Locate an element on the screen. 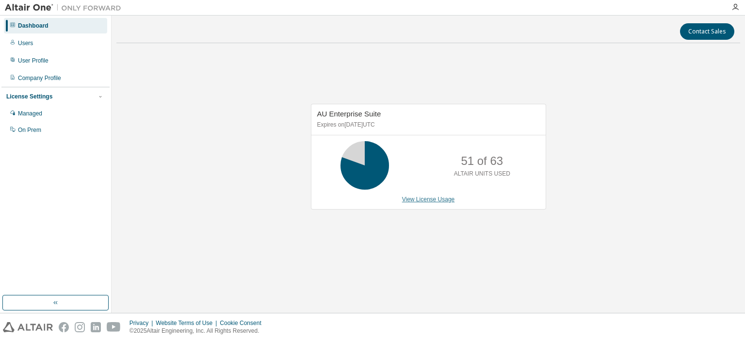  img: facebook.svg is located at coordinates (64, 327).